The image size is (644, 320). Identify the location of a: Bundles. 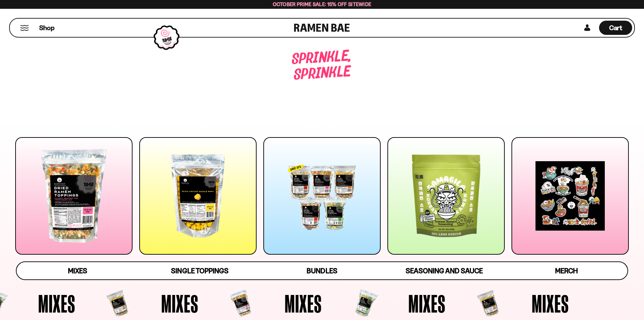
(322, 271).